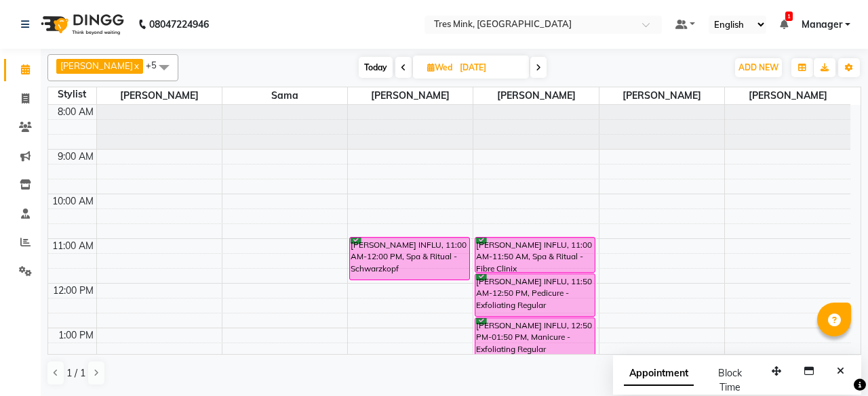  What do you see at coordinates (72, 94) in the screenshot?
I see `div: Stylist` at bounding box center [72, 94].